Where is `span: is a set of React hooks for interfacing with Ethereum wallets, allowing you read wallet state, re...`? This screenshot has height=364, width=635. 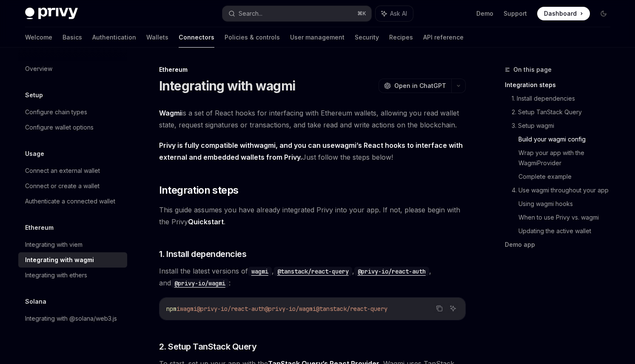 span: is a set of React hooks for interfacing with Ethereum wallets, allowing you read wallet state, re... is located at coordinates (312, 119).